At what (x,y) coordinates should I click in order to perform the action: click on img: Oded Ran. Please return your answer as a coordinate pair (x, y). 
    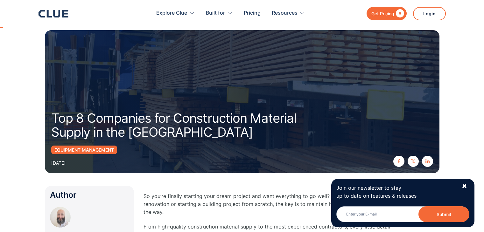
    Looking at the image, I should click on (60, 217).